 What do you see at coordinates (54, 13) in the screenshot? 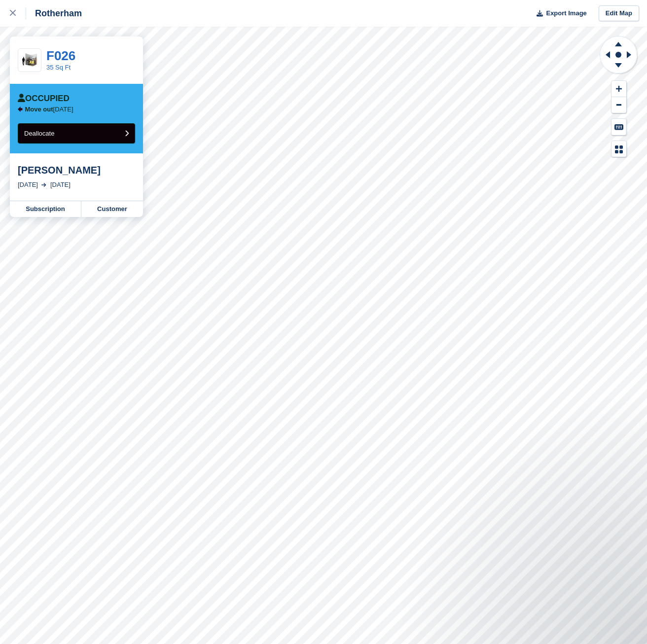
I see `div: Rotherham` at bounding box center [54, 13].